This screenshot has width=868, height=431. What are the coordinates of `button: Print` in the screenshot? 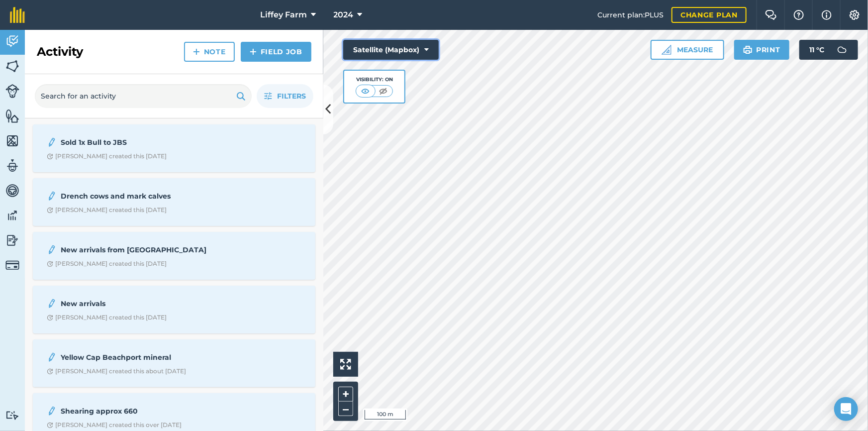 It's located at (762, 50).